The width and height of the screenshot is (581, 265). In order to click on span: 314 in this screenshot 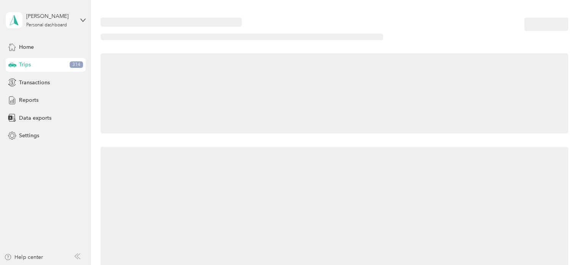, I will do `click(76, 65)`.